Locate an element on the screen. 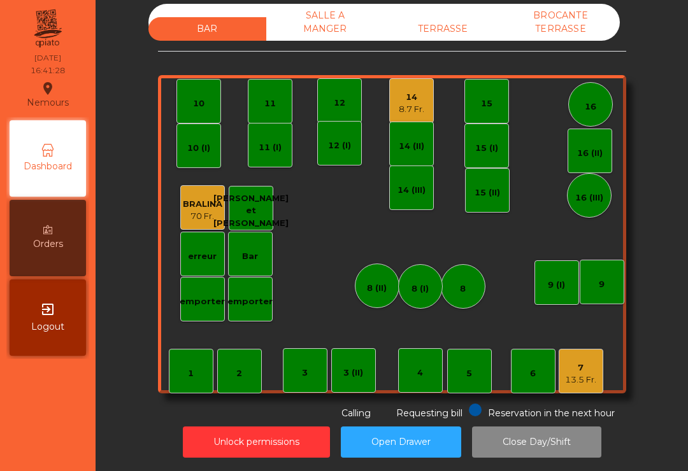  div: 10 (I) is located at coordinates (199, 148).